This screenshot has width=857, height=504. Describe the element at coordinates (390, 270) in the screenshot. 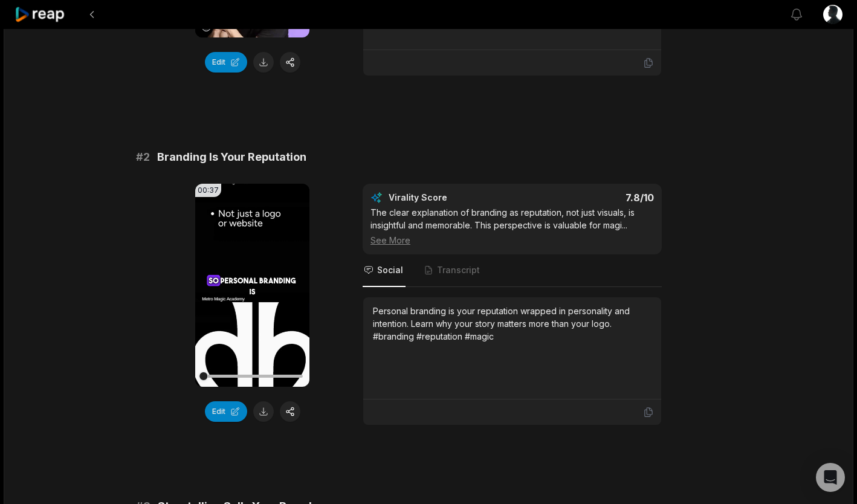

I see `span: Social` at that location.